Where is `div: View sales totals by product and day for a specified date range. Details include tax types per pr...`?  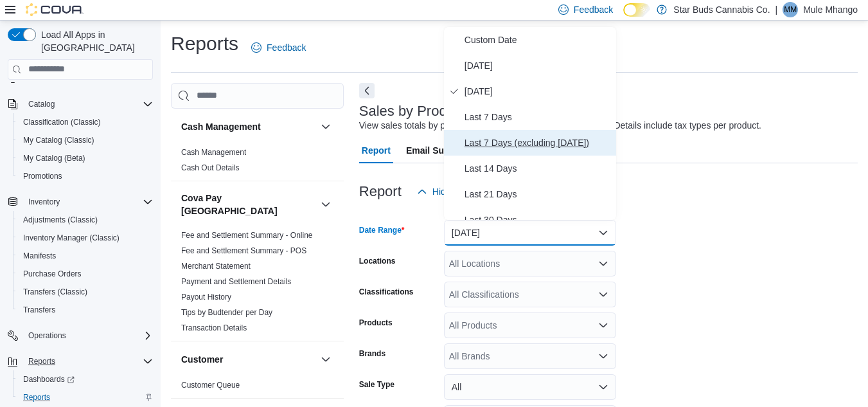 div: View sales totals by product and day for a specified date range. Details include tax types per pr... is located at coordinates (560, 125).